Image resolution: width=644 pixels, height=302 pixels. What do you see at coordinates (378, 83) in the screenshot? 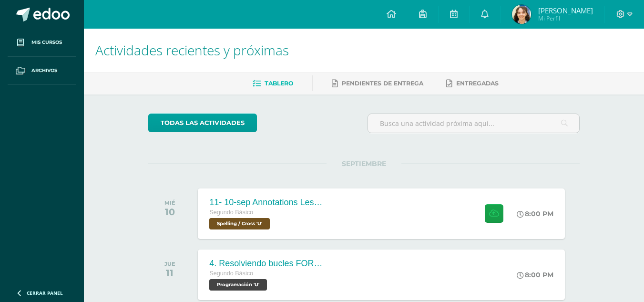
I see `a: Pendientes de entrega` at bounding box center [378, 83].